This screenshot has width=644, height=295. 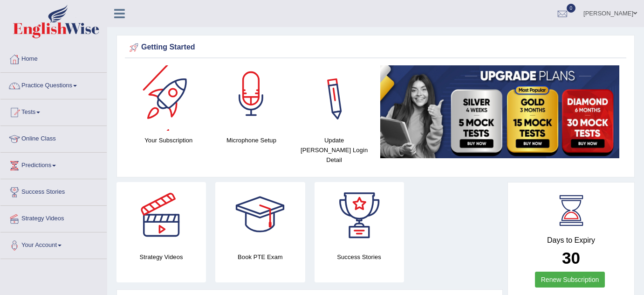 I want to click on h4: Days to Expiry, so click(x=571, y=240).